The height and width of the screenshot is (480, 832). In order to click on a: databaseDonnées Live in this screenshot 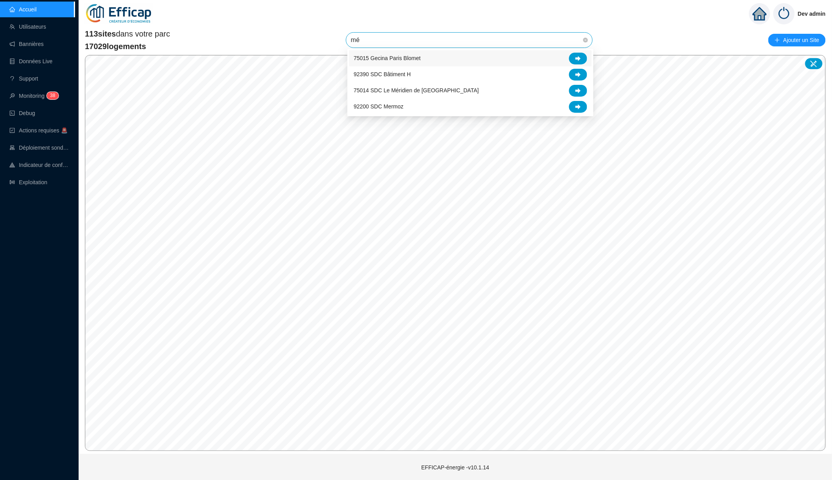, I will do `click(31, 61)`.